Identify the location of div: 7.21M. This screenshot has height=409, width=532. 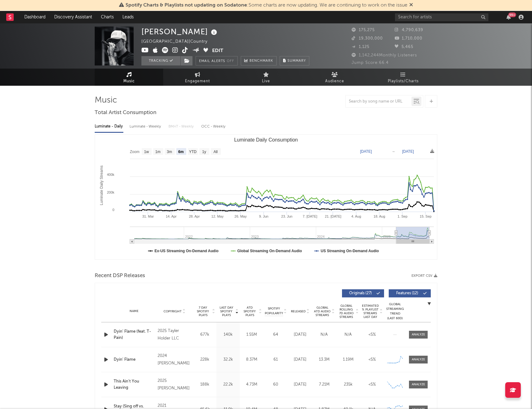
(324, 385).